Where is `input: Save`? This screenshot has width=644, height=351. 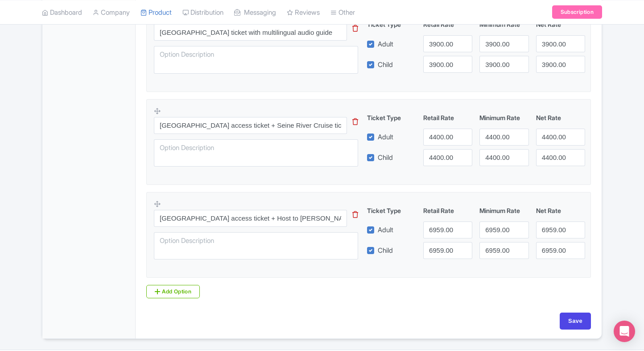 input: Save is located at coordinates (575, 321).